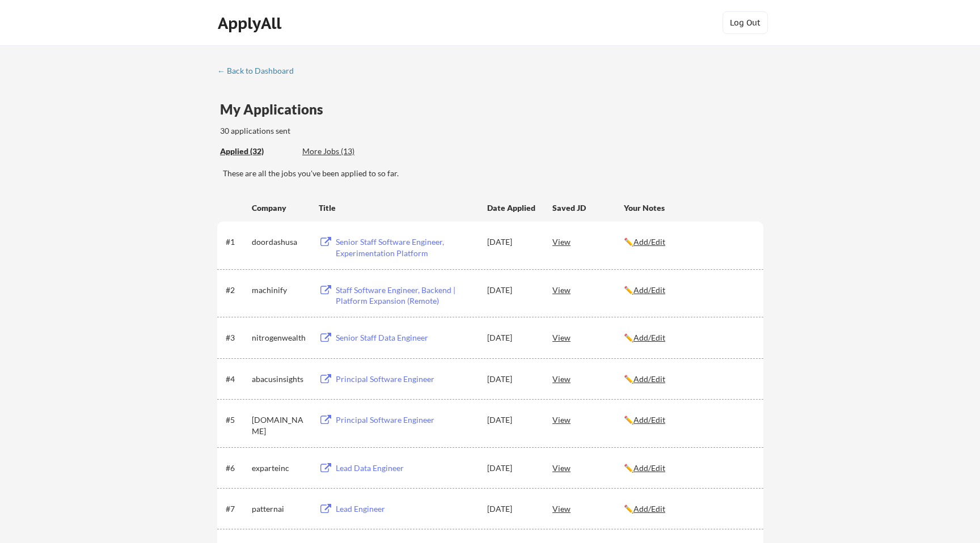  Describe the element at coordinates (237, 242) in the screenshot. I see `div: #1` at that location.